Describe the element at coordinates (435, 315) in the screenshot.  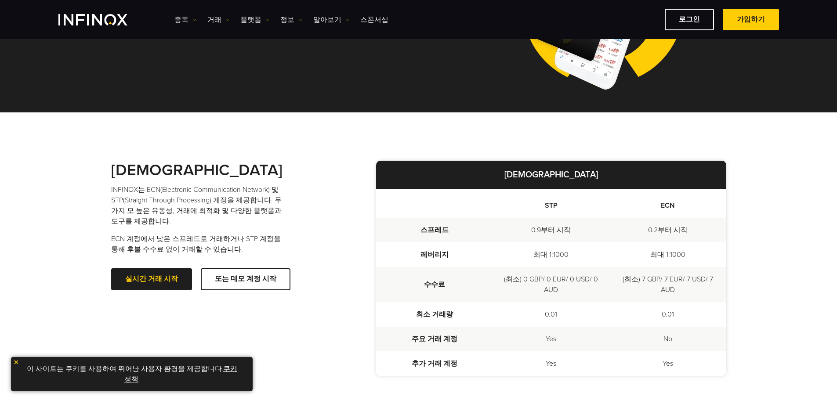
I see `td: 최소 거래량` at that location.